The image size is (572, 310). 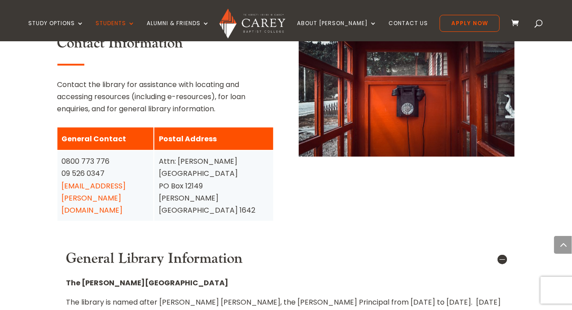 I want to click on a: Students, so click(x=115, y=31).